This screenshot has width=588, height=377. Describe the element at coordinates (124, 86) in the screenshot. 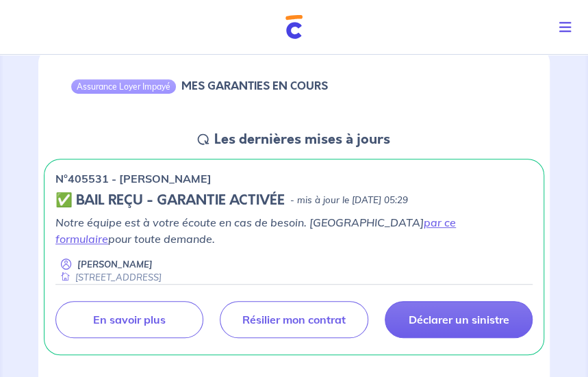

I see `div: Assurance Loyer Impayé` at that location.